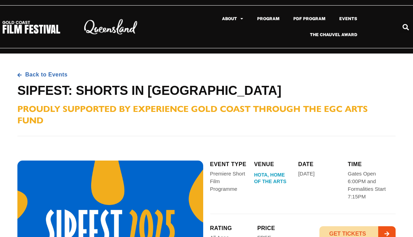  I want to click on a: PDF Program, so click(309, 19).